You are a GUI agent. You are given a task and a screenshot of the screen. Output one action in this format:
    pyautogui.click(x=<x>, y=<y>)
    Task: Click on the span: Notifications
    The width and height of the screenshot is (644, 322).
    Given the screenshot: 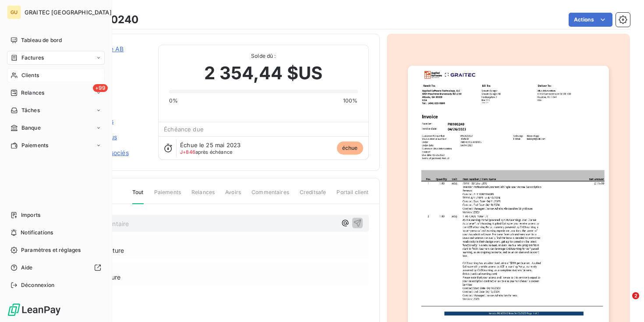 What is the action you would take?
    pyautogui.click(x=37, y=232)
    